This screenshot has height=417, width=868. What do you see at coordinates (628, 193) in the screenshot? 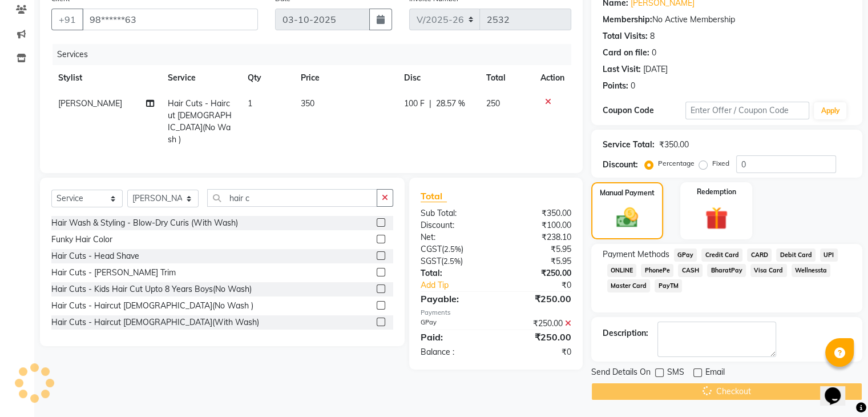
I see `label: Manual Payment` at bounding box center [628, 193].